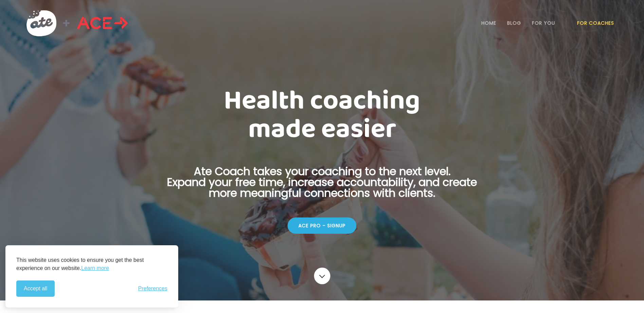 This screenshot has width=644, height=313. Describe the element at coordinates (514, 23) in the screenshot. I see `a: Blog` at that location.